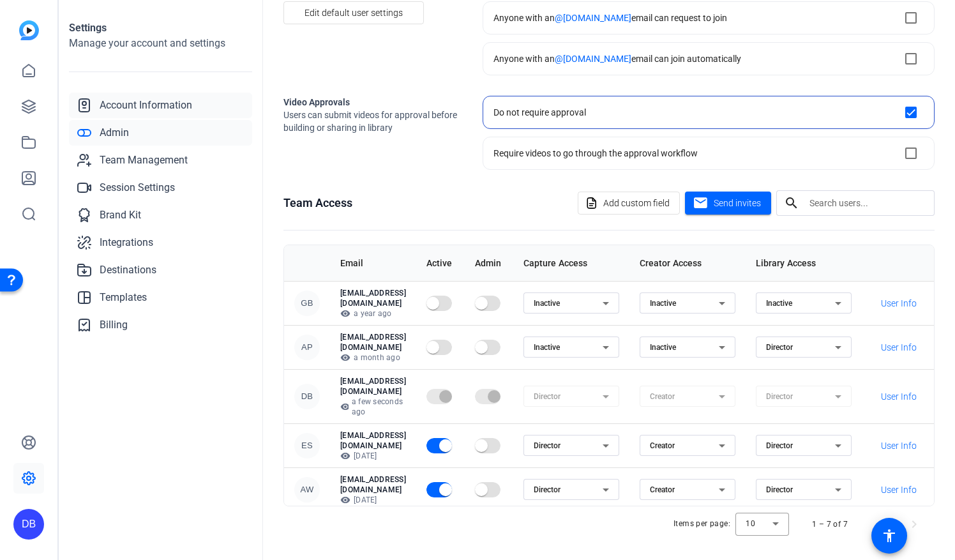 The width and height of the screenshot is (955, 560). I want to click on span: Admin, so click(114, 133).